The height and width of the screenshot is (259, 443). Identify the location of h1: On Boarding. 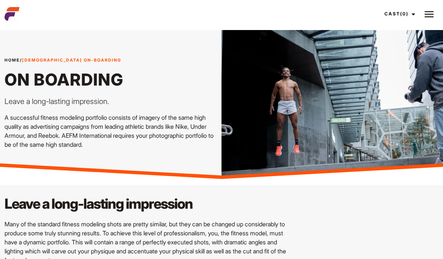
(111, 80).